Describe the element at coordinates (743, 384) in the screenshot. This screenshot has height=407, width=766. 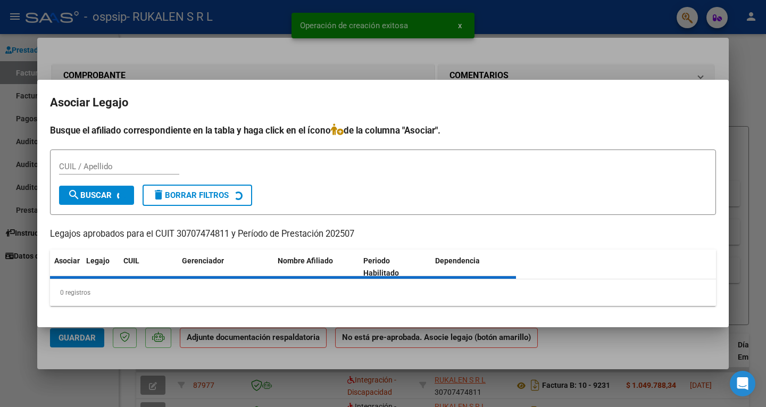
I see `div: Open Intercom Messenger` at that location.